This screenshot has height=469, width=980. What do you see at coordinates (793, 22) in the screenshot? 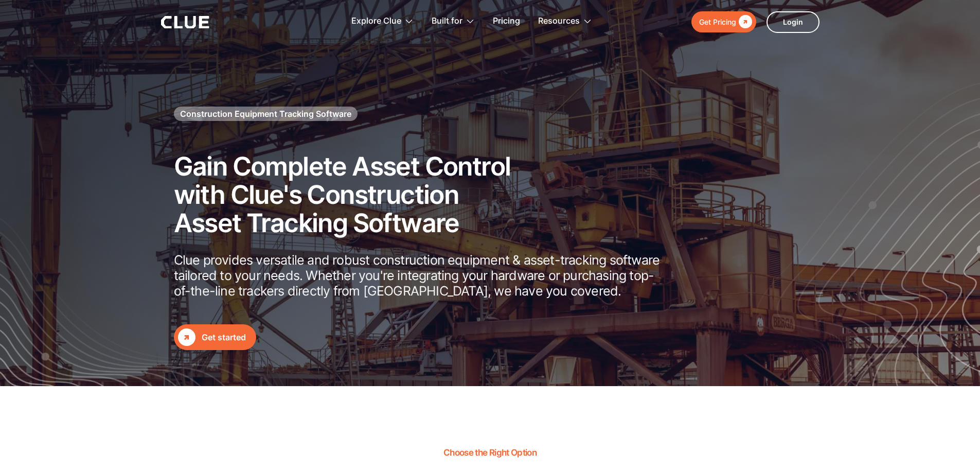
I see `a: Login` at bounding box center [793, 22].